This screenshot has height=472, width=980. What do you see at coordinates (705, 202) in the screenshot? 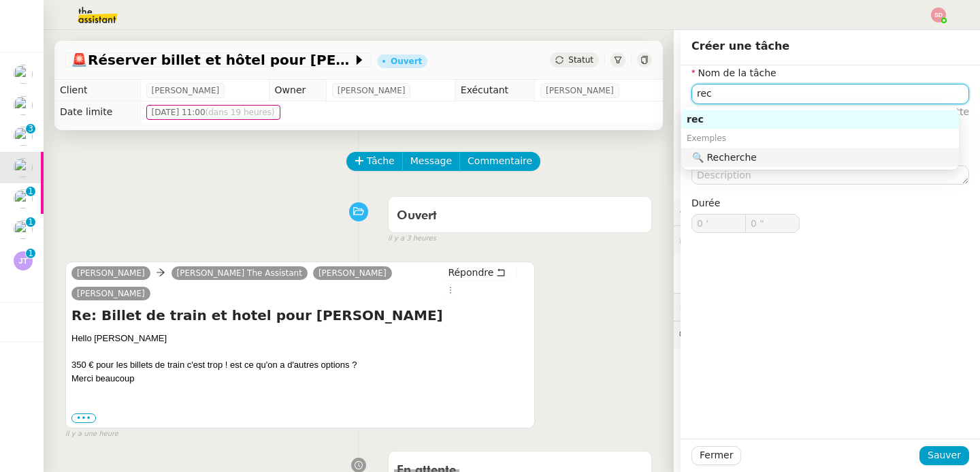
I see `span: Durée` at bounding box center [705, 202].